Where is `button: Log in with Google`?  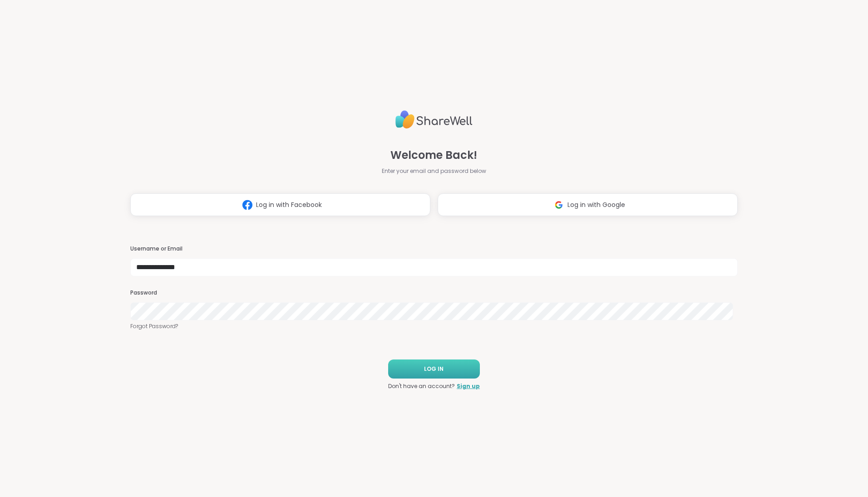
button: Log in with Google is located at coordinates (588, 205).